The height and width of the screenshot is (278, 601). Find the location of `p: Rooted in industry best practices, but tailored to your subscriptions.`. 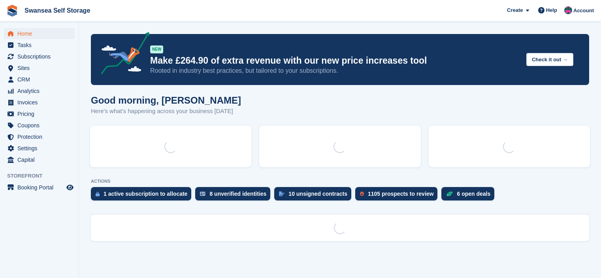

p: Rooted in industry best practices, but tailored to your subscriptions. is located at coordinates (335, 71).